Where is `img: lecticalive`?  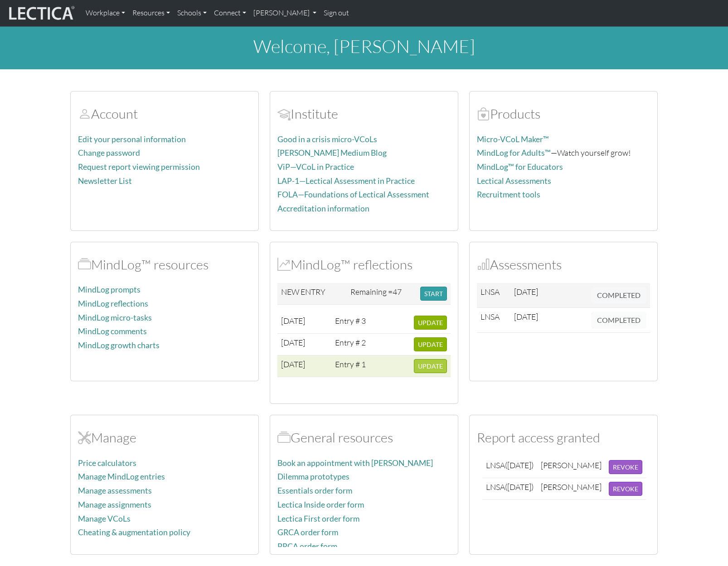 img: lecticalive is located at coordinates (41, 13).